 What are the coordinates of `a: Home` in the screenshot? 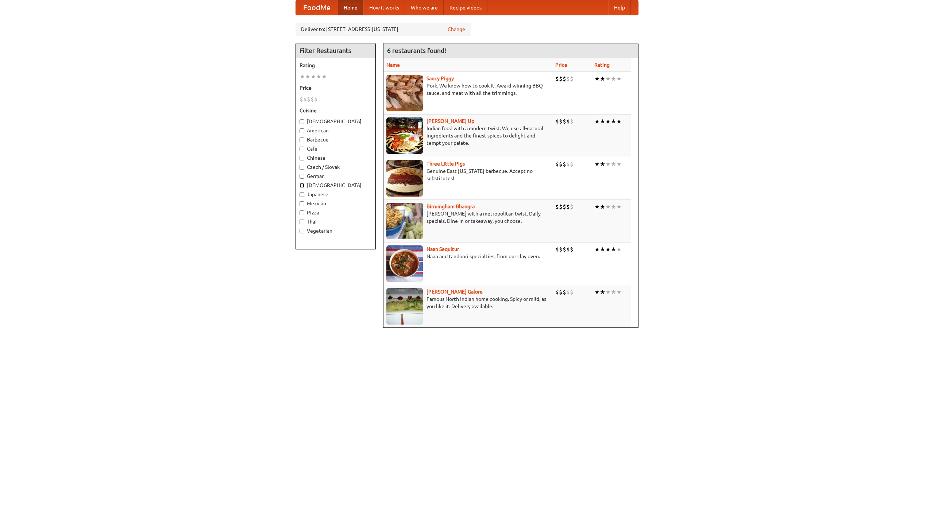 It's located at (350, 8).